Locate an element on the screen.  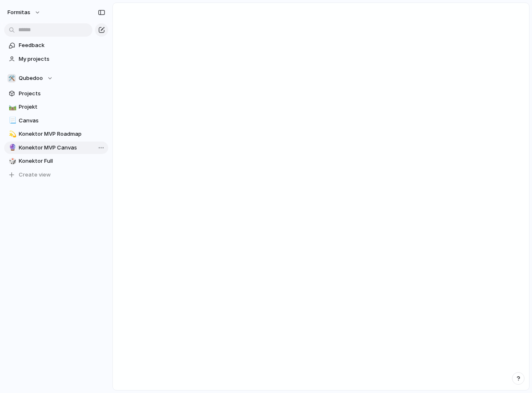
a: My projects is located at coordinates (56, 59).